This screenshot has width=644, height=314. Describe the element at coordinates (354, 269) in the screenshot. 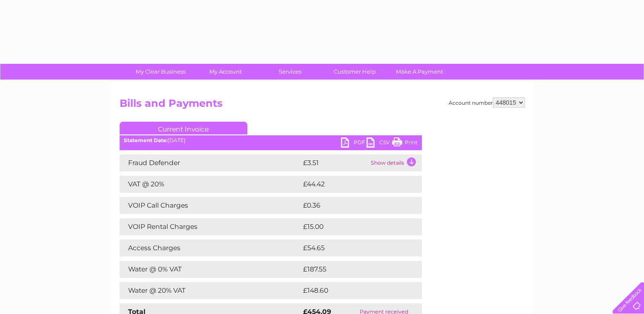

I see `td: £187.55` at that location.